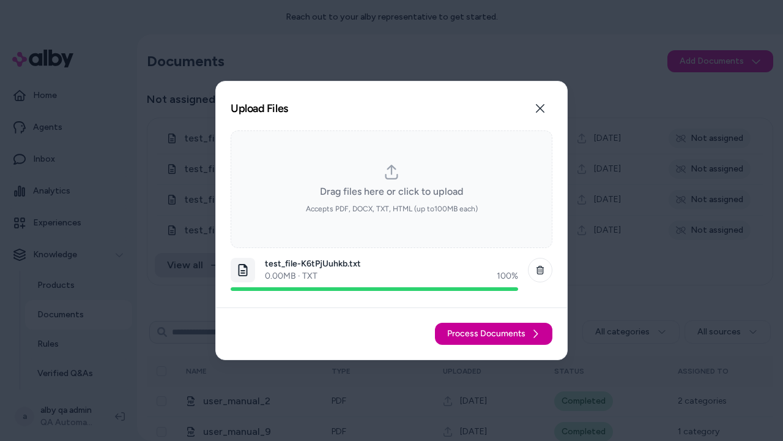 Image resolution: width=783 pixels, height=441 pixels. Describe the element at coordinates (392, 299) in the screenshot. I see `ol: dropzone-file-list` at that location.